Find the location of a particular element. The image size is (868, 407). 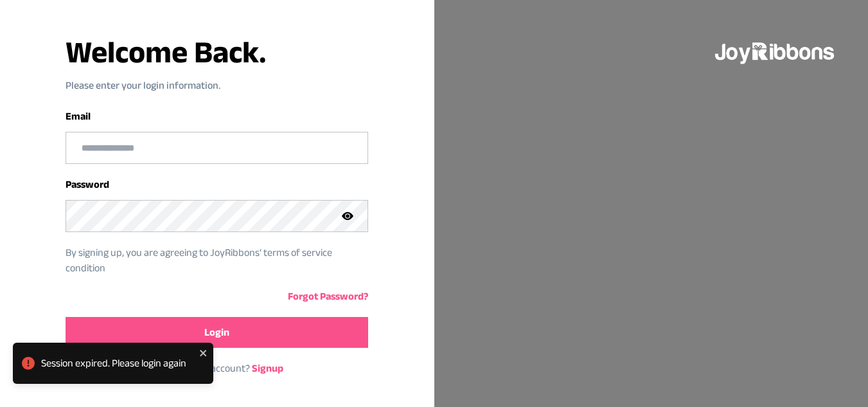

button: Login is located at coordinates (216, 332).